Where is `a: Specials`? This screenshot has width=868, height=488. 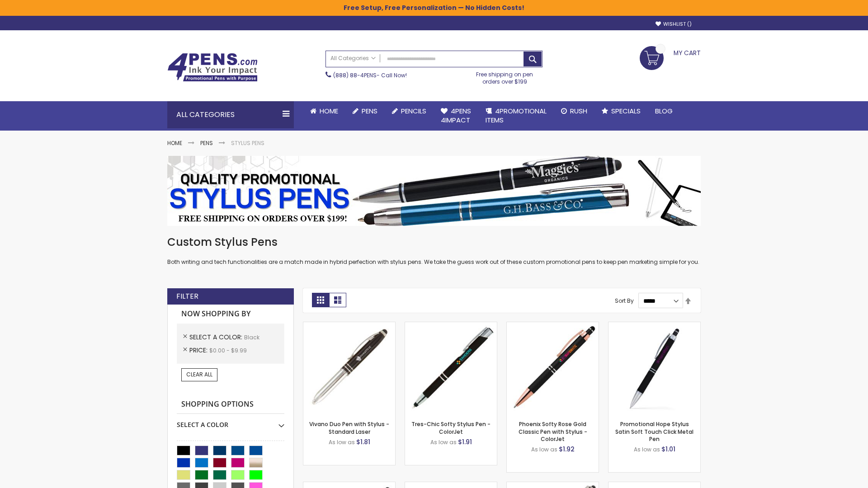 a: Specials is located at coordinates (621, 111).